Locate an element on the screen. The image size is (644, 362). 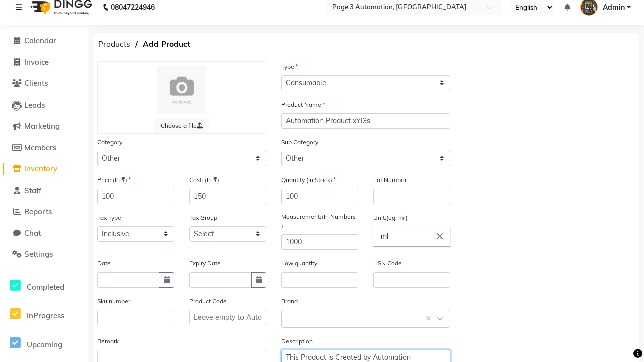
img: Cinque Terre is located at coordinates (182, 90).